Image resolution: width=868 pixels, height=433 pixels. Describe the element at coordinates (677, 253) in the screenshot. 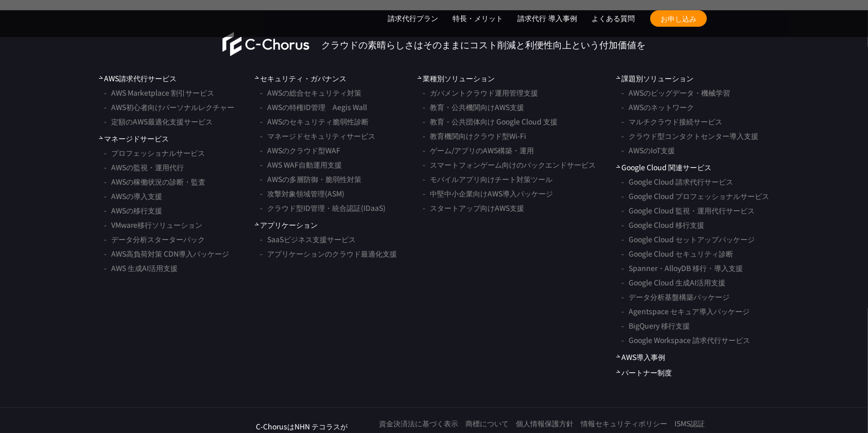

I see `a: Google Cloud セキュリティ診断` at that location.